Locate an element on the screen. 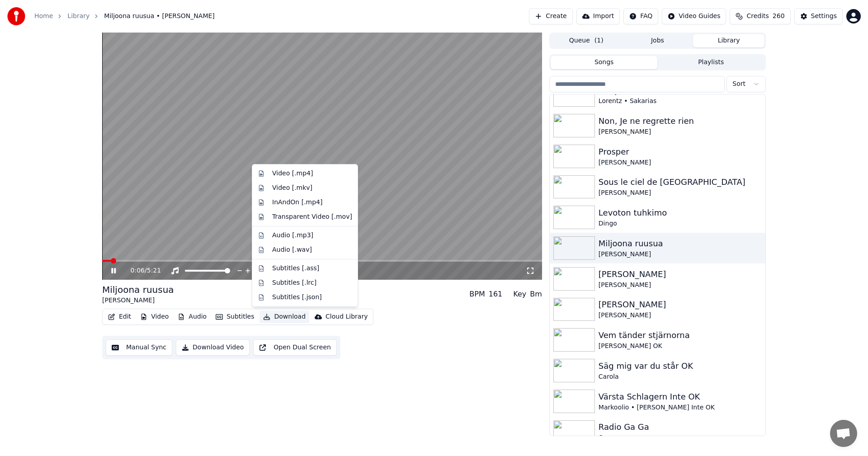  button: Edit is located at coordinates (119, 317).